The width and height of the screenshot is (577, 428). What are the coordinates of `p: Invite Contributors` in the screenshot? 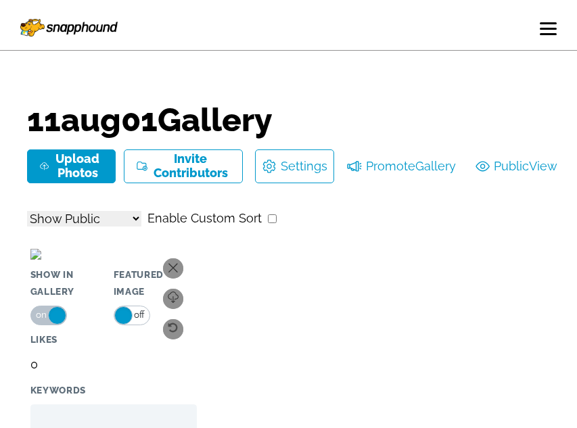 It's located at (190, 166).